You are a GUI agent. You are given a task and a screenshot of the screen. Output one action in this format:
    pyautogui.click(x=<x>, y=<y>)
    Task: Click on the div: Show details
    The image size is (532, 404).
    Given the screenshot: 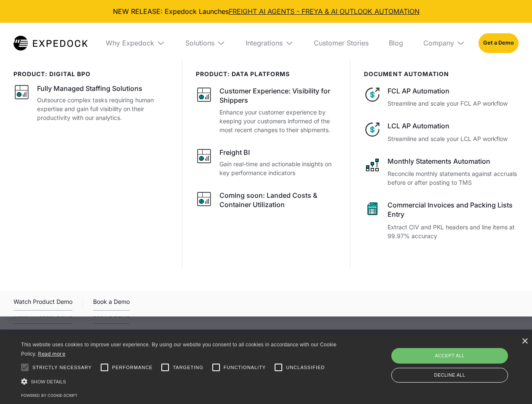 What is the action you would take?
    pyautogui.click(x=180, y=381)
    